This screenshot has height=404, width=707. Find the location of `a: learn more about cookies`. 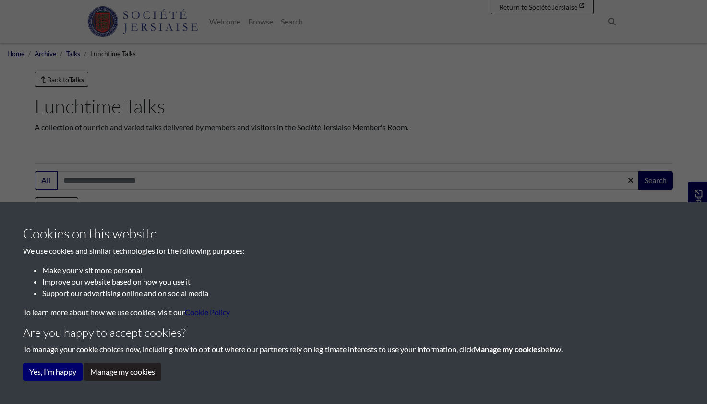

a: learn more about cookies is located at coordinates (207, 312).